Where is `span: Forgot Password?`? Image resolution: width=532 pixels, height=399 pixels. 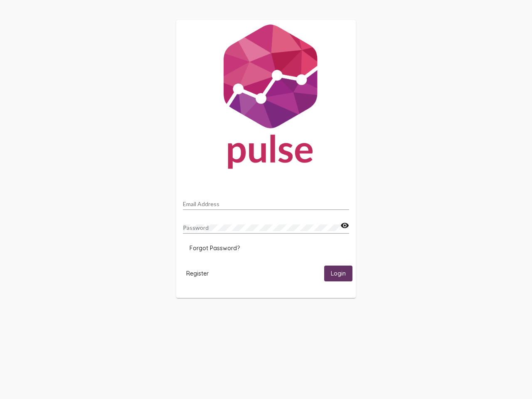 span: Forgot Password? is located at coordinates (214, 248).